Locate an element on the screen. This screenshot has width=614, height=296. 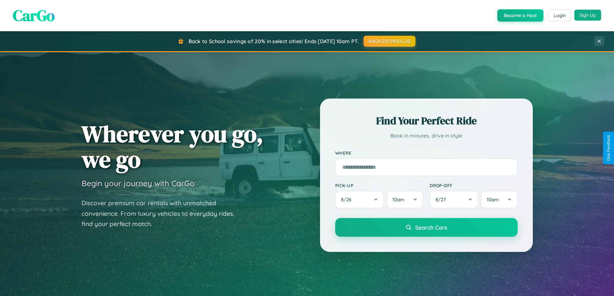
button: 8/27 is located at coordinates (454, 200).